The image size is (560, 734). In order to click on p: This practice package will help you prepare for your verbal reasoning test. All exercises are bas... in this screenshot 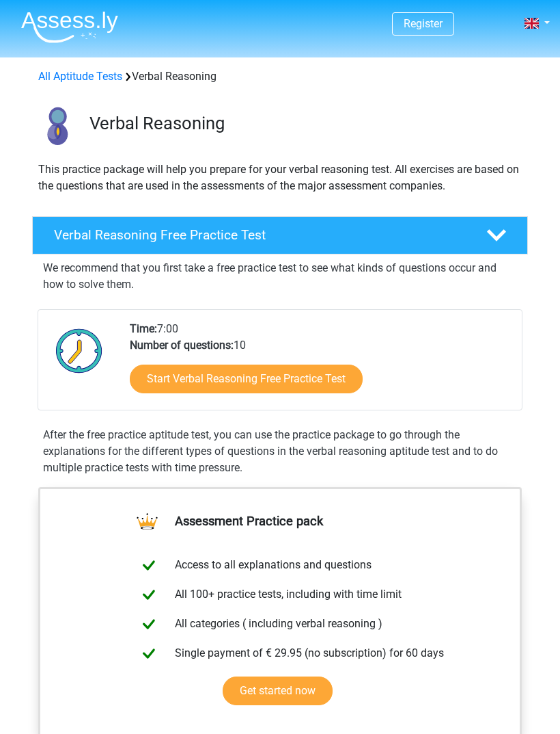, I will do `click(280, 178)`.